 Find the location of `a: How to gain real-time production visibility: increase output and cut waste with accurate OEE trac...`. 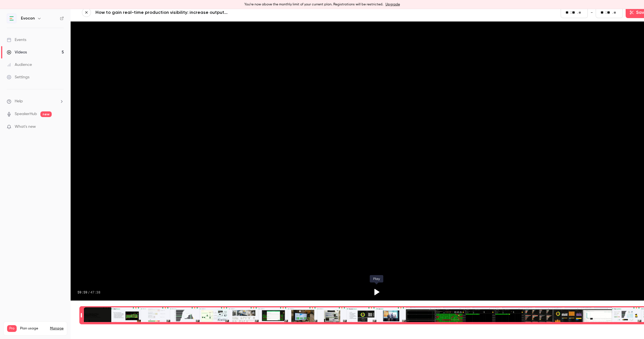

a: How to gain real-time production visibility: increase output and cut waste with accurate OEE trac... is located at coordinates (163, 12).